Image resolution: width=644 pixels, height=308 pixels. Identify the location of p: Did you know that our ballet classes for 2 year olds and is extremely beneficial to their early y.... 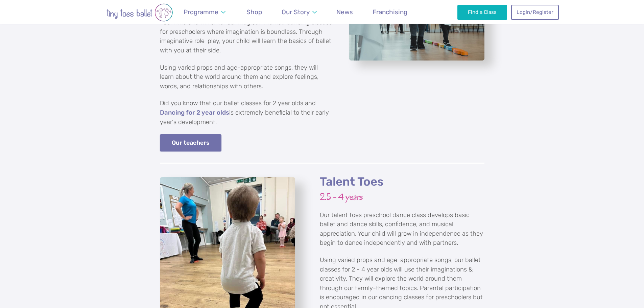
(246, 112).